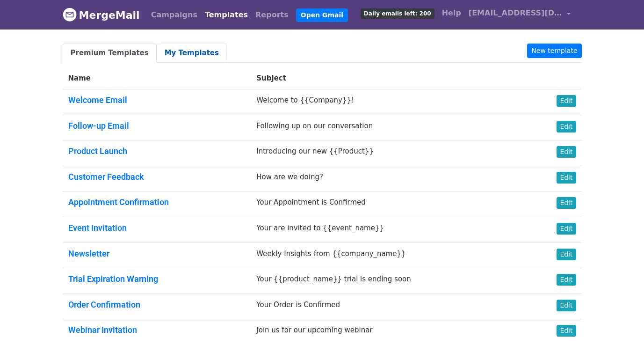  Describe the element at coordinates (113, 278) in the screenshot. I see `a: Trial Expiration Warning` at that location.